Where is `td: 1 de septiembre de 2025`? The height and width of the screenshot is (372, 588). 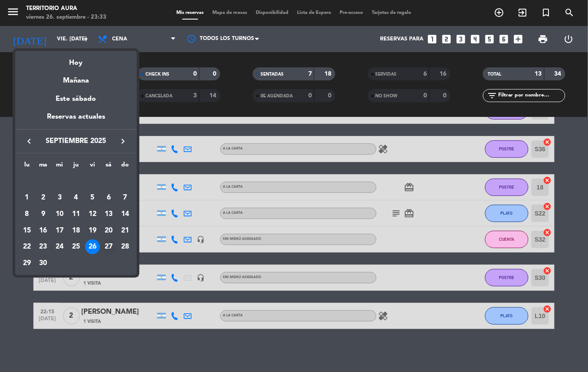
td: 1 de septiembre de 2025 is located at coordinates (27, 198).